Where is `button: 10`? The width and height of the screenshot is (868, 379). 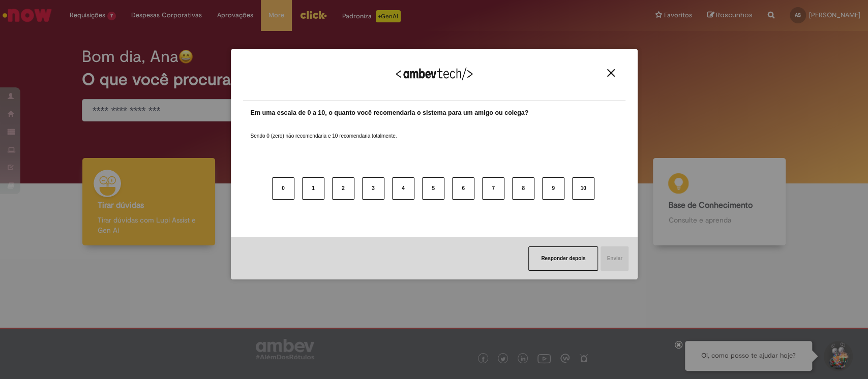 button: 10 is located at coordinates (583, 189).